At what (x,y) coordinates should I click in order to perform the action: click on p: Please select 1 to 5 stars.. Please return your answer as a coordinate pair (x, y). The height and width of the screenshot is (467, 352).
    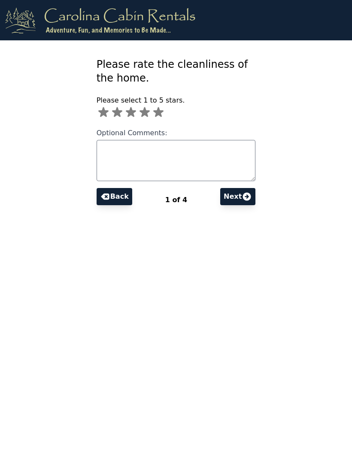
    Looking at the image, I should click on (176, 101).